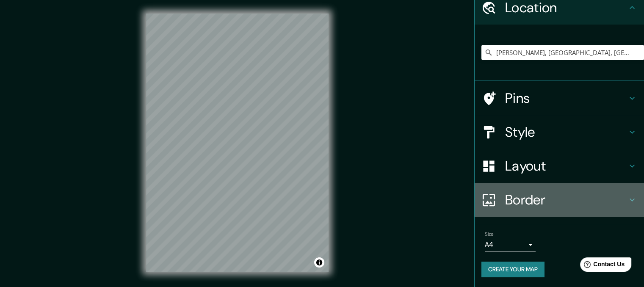 Image resolution: width=644 pixels, height=287 pixels. What do you see at coordinates (566, 98) in the screenshot?
I see `h4: Pins` at bounding box center [566, 98].